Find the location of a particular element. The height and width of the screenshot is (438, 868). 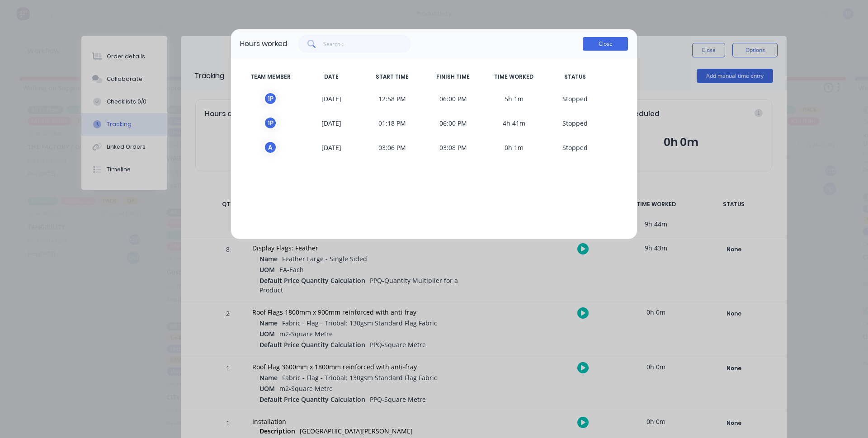

div: Hours worked is located at coordinates (264, 44).